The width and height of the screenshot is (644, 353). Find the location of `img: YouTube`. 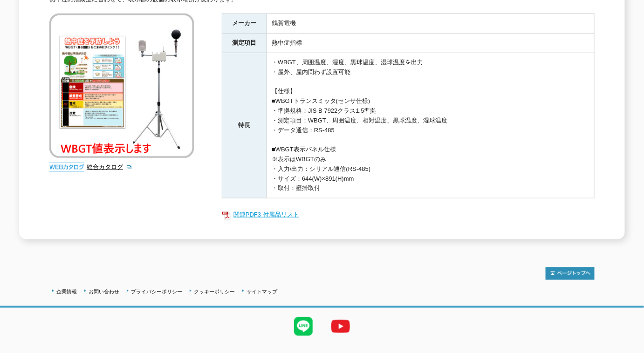

img: YouTube is located at coordinates (340, 327).